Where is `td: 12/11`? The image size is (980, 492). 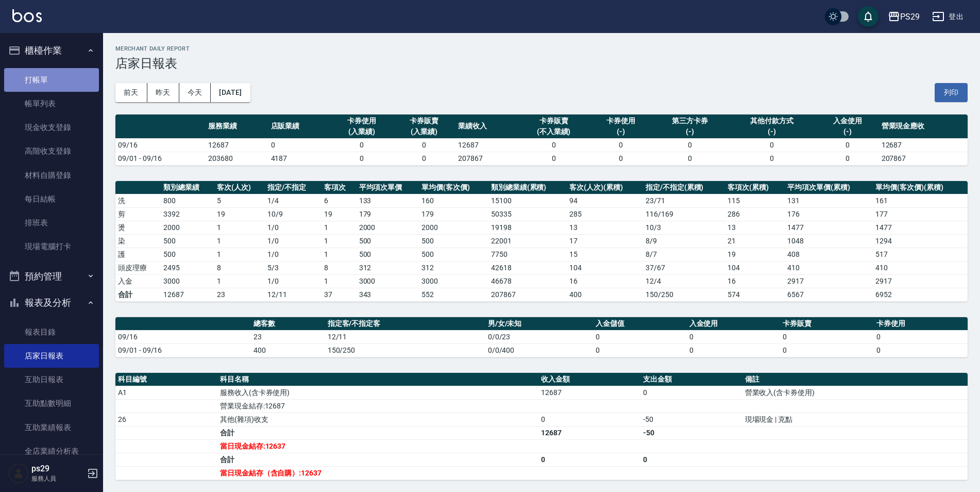 td: 12/11 is located at coordinates (405, 337).